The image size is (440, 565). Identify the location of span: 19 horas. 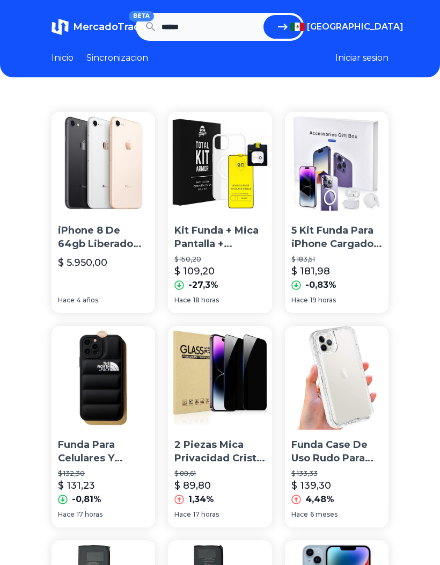
(323, 300).